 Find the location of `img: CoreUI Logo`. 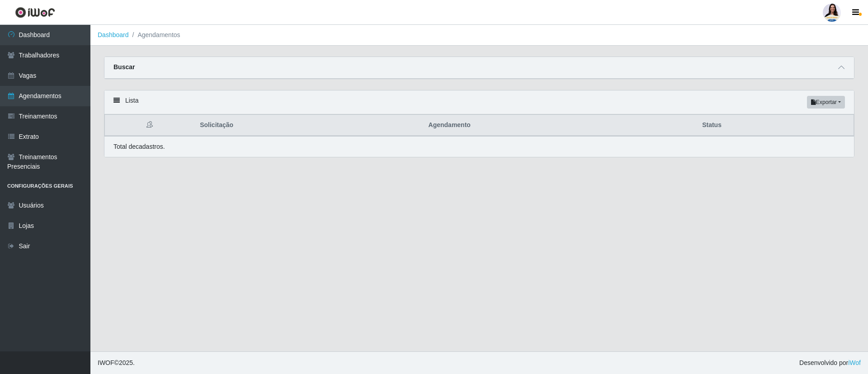

img: CoreUI Logo is located at coordinates (35, 12).